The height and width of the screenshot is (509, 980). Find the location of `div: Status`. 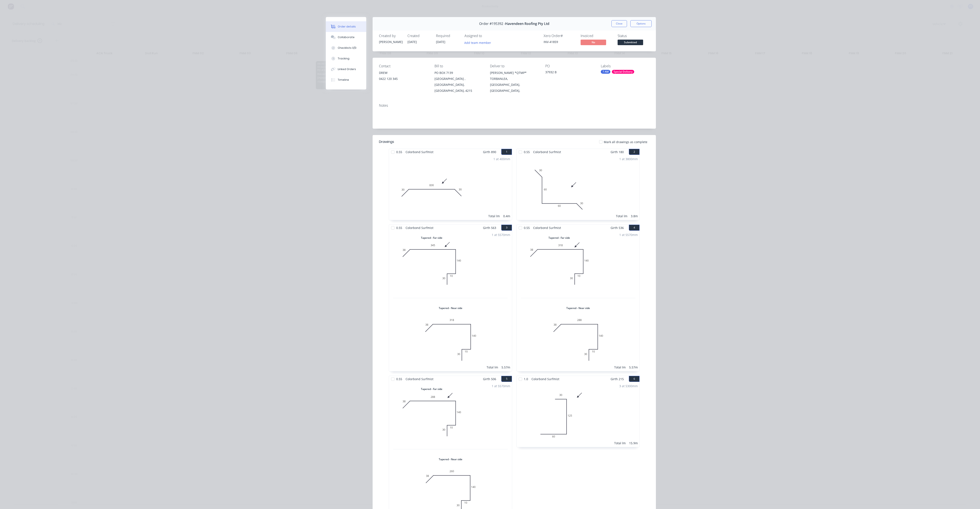

div: Status is located at coordinates (634, 36).